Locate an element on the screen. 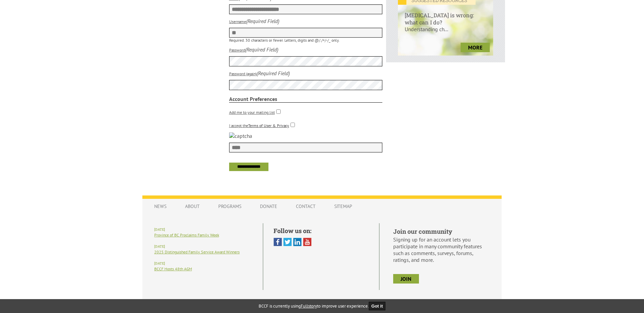 This screenshot has height=313, width=644. a: Programs is located at coordinates (230, 206).